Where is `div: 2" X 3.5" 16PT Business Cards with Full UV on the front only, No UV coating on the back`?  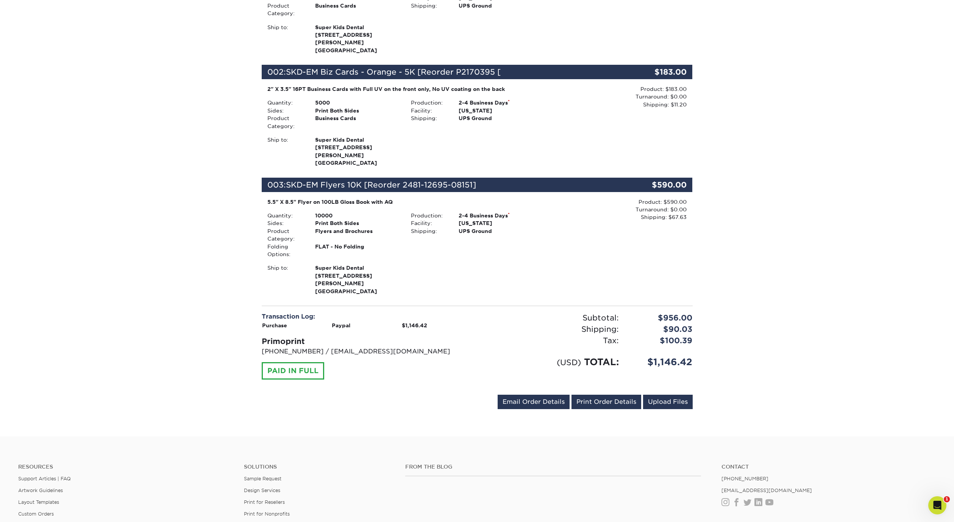
div: 2" X 3.5" 16PT Business Cards with Full UV on the front only, No UV coating on the back is located at coordinates (405, 89).